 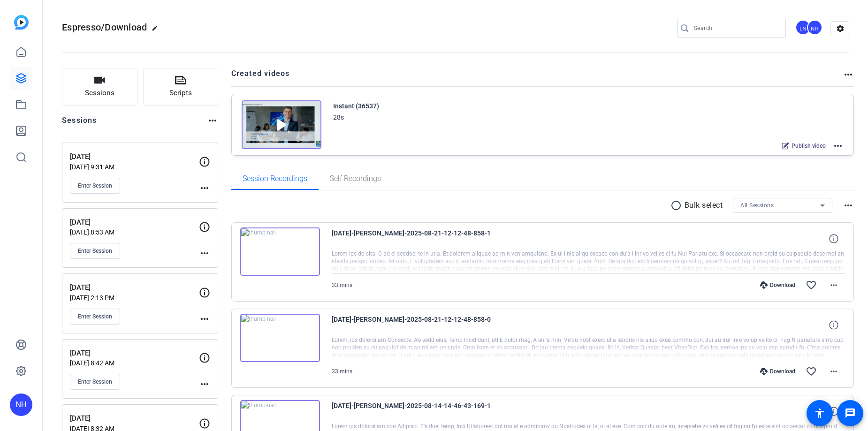 I want to click on img: Creator Project Thumbnail, so click(x=281, y=125).